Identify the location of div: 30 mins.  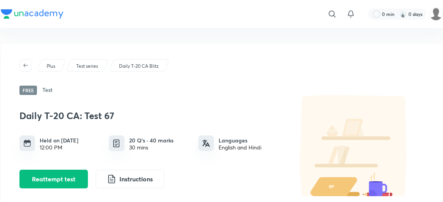
(151, 147).